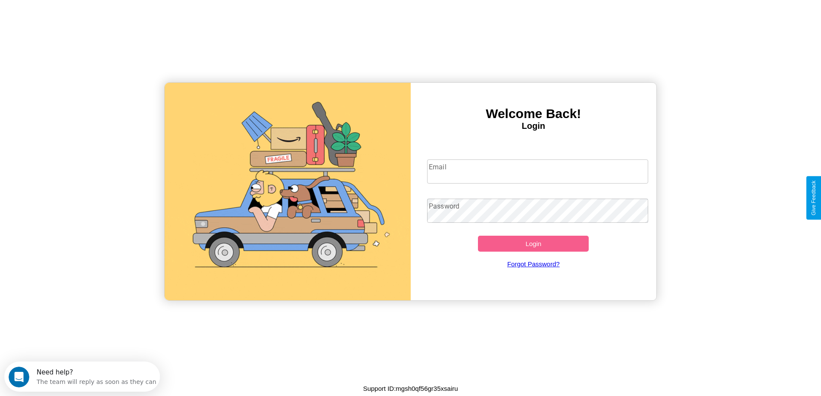 This screenshot has width=821, height=396. I want to click on div: Give Feedback, so click(814, 198).